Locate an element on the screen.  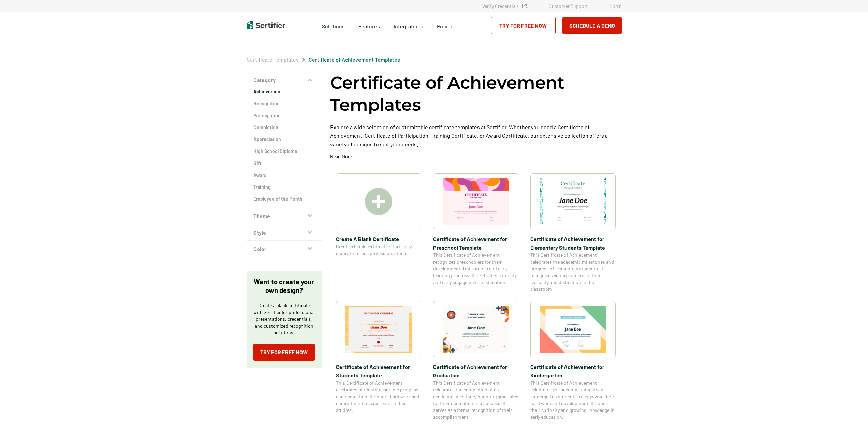
button: Style is located at coordinates (284, 232).